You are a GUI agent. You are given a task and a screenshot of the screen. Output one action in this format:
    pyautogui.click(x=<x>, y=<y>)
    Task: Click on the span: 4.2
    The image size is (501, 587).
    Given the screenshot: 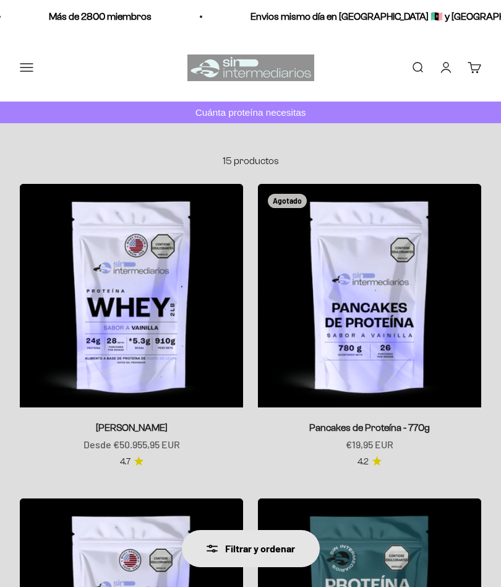 What is the action you would take?
    pyautogui.click(x=363, y=462)
    